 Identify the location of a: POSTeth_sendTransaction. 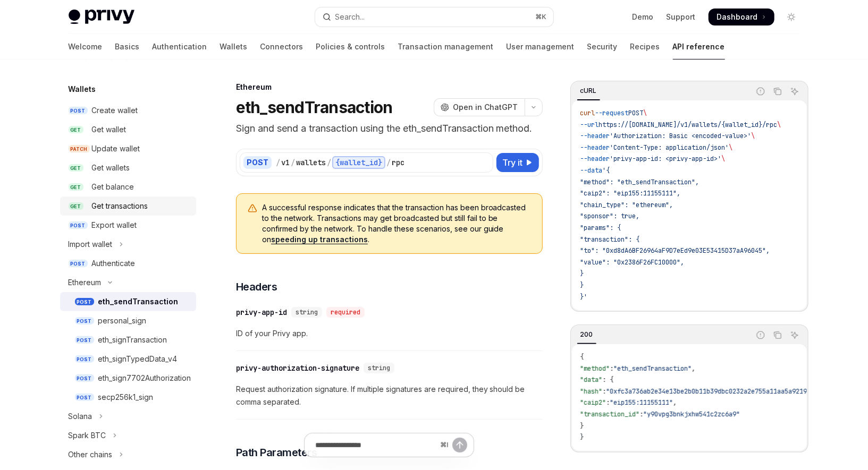
(128, 301).